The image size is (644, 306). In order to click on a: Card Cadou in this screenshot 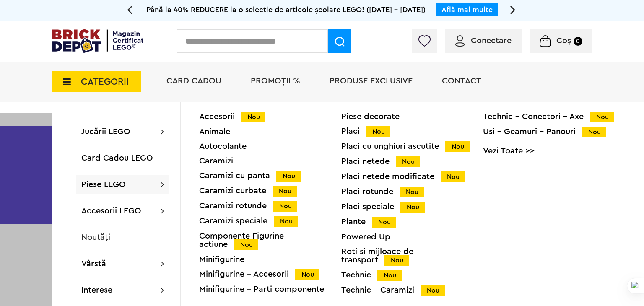, I will do `click(194, 81)`.